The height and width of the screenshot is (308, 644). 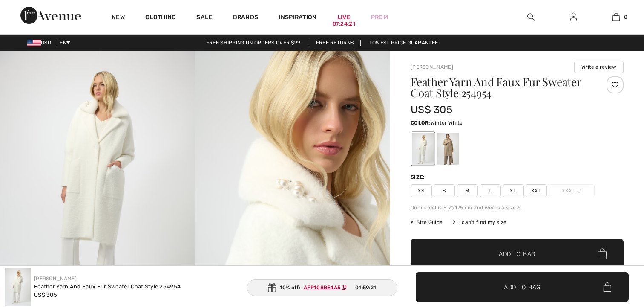 What do you see at coordinates (467, 190) in the screenshot?
I see `span: M` at bounding box center [467, 190].